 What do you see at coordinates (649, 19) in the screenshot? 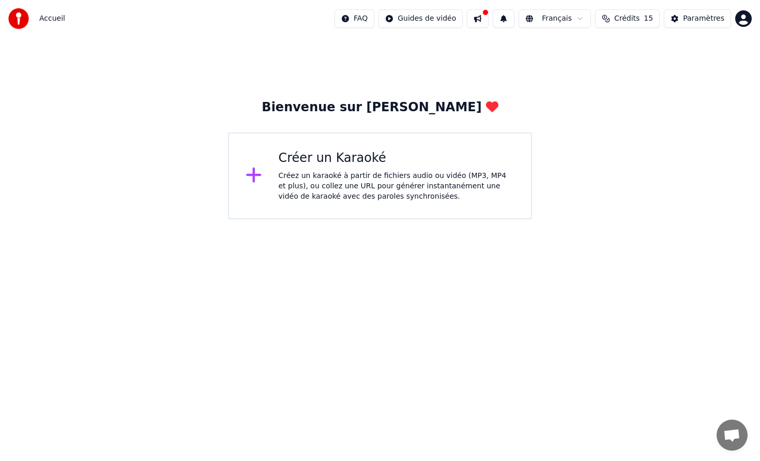
I see `span: 15` at bounding box center [649, 19].